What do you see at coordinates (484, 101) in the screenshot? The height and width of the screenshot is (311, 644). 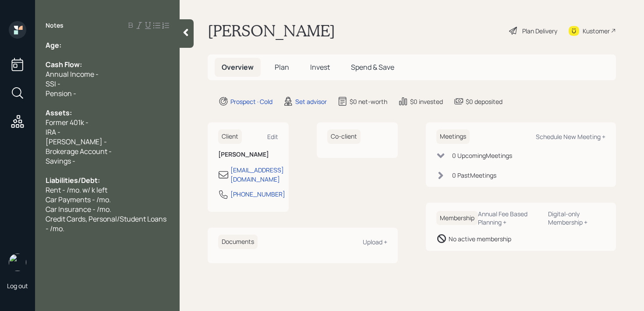 I see `div: $0 deposited` at bounding box center [484, 101].